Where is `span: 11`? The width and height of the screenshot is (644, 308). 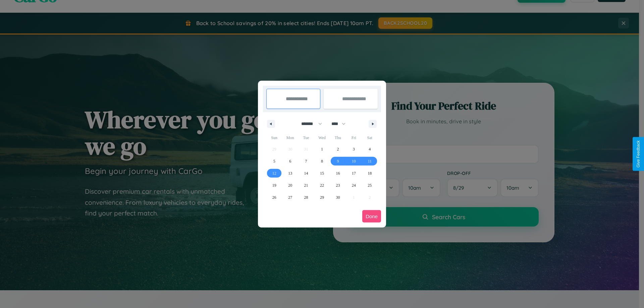 span: 11 is located at coordinates (369, 161).